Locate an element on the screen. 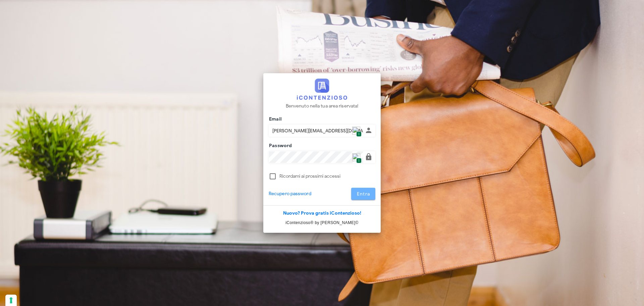 This screenshot has width=644, height=306. button: Le tue preferenze relative al consenso per le tecnologie di tracciamento is located at coordinates (11, 300).